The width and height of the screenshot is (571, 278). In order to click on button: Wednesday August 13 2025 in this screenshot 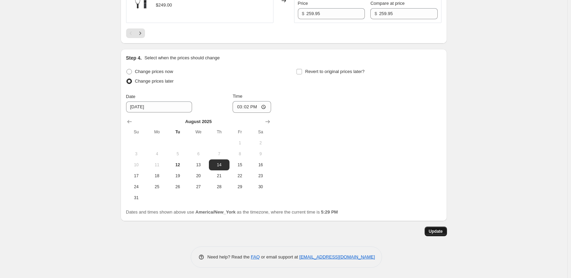, I will do `click(198, 165)`.